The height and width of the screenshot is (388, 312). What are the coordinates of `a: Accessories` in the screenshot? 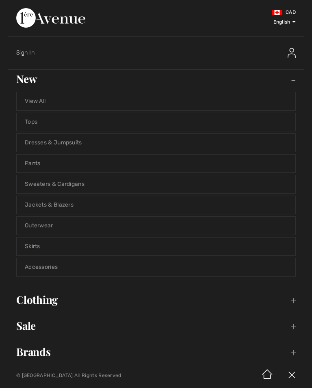 It's located at (156, 267).